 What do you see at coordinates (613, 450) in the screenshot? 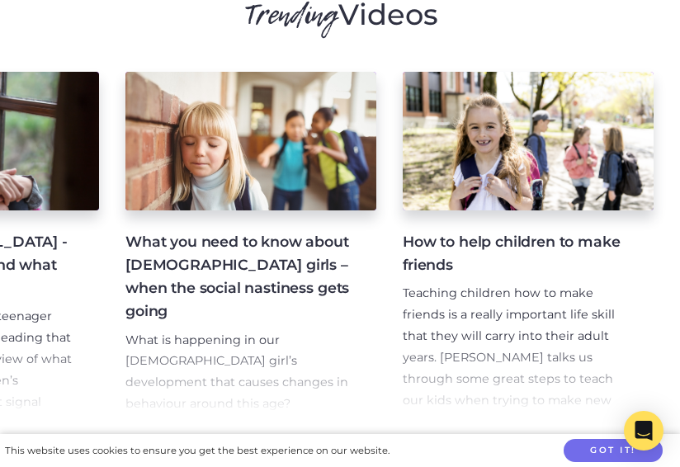
I see `button: Got it!` at bounding box center [613, 450].